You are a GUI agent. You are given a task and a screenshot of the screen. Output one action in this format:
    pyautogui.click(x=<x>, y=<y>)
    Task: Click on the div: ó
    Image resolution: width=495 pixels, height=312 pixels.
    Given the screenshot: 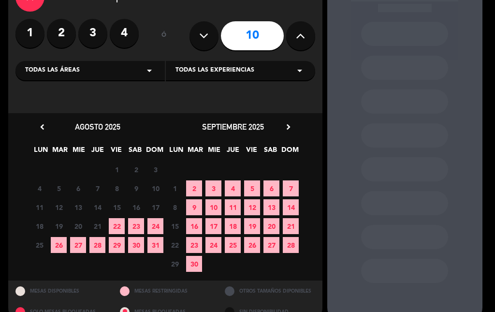 What is the action you would take?
    pyautogui.click(x=164, y=36)
    